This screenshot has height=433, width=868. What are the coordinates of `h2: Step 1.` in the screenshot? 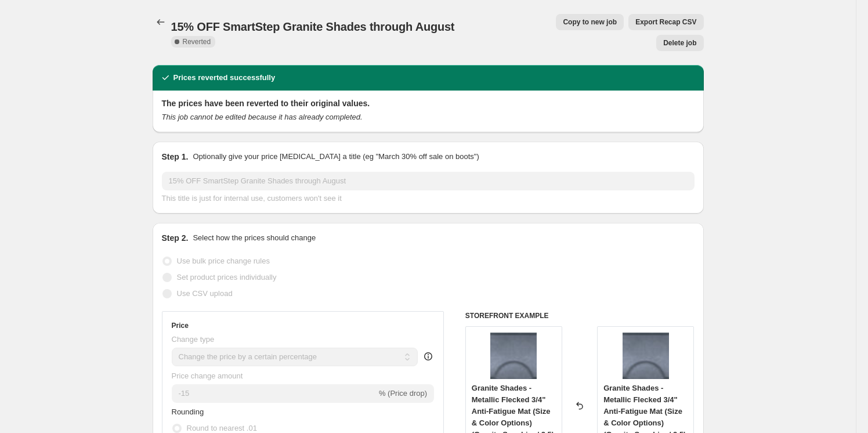 It's located at (175, 157).